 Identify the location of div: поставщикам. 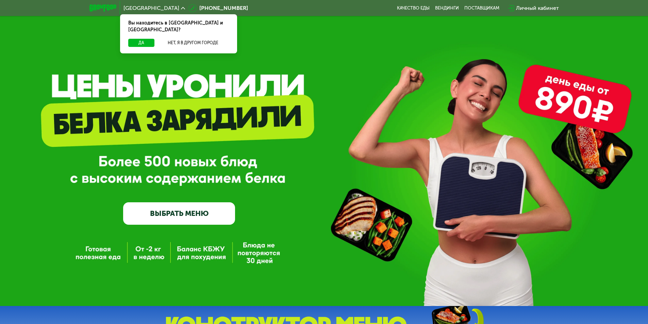
(482, 8).